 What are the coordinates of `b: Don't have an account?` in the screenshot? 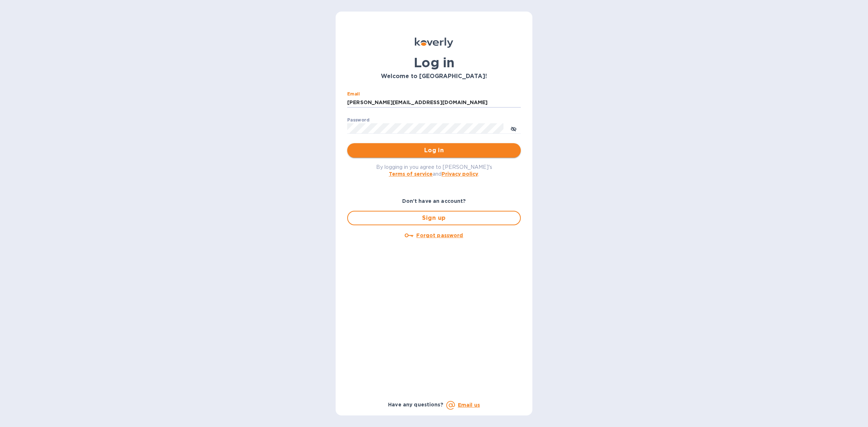 It's located at (434, 201).